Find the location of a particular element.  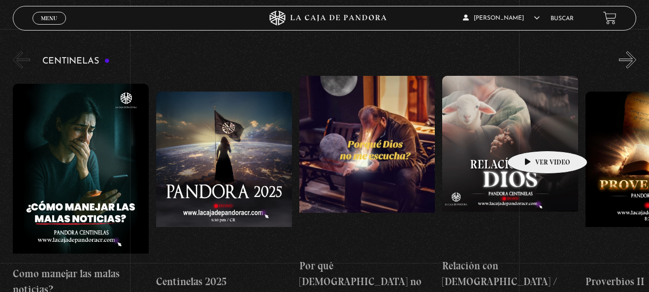

h3: Centinelas is located at coordinates (76, 61).